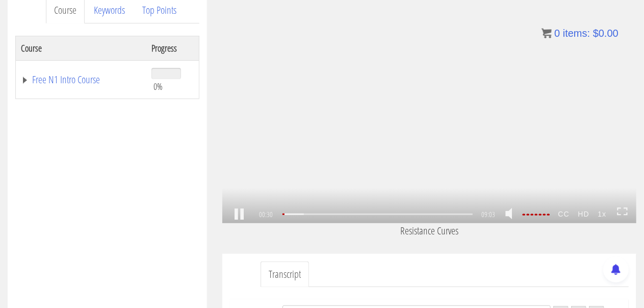  I want to click on th: Course, so click(81, 48).